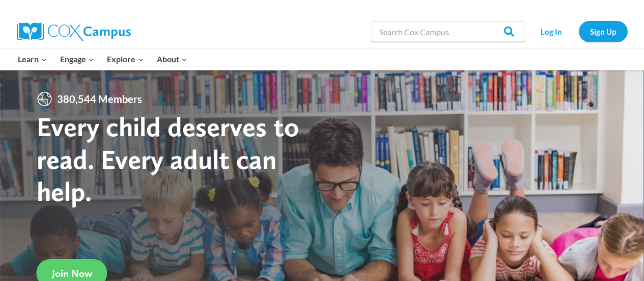 This screenshot has width=644, height=281. What do you see at coordinates (74, 32) in the screenshot?
I see `img: Cox Campus` at bounding box center [74, 32].